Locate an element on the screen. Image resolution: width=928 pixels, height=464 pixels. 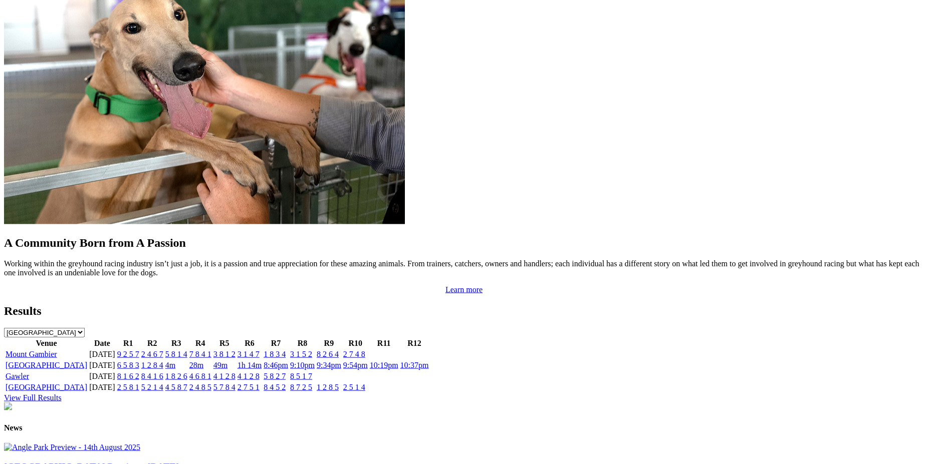
a: 9:34pm is located at coordinates (329, 365).